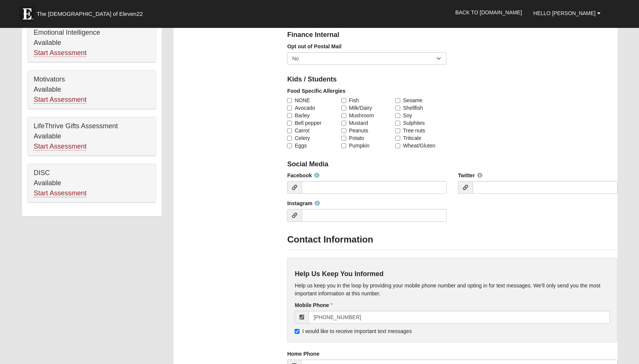 The image size is (639, 364). I want to click on span: Mustard, so click(359, 123).